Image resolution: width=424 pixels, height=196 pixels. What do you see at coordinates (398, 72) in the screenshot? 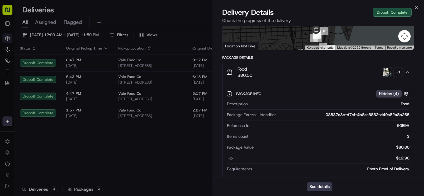
I see `div: + 1` at bounding box center [398, 72].